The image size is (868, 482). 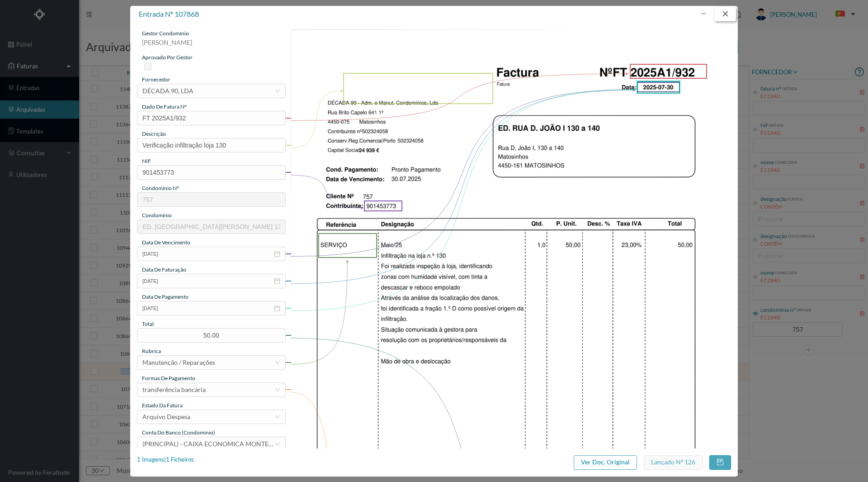 I want to click on button: PT, so click(x=844, y=14).